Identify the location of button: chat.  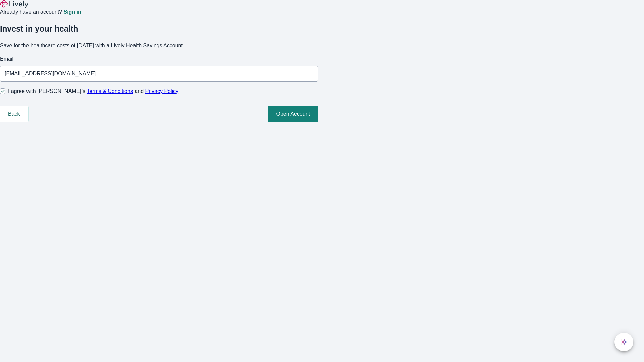
(624, 342).